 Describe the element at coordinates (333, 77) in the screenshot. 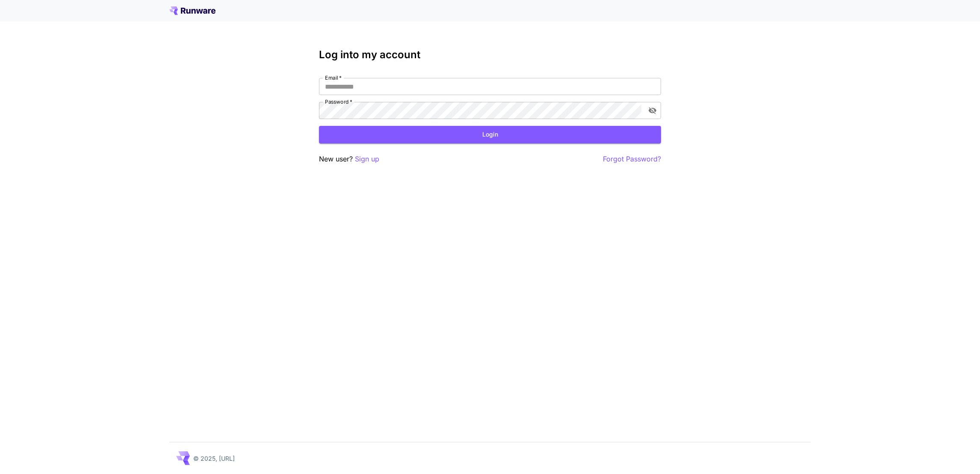

I see `label: Email` at that location.